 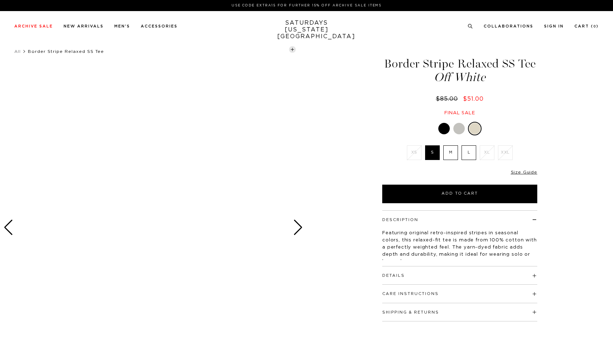 What do you see at coordinates (508, 26) in the screenshot?
I see `a: Collaborations` at bounding box center [508, 26].